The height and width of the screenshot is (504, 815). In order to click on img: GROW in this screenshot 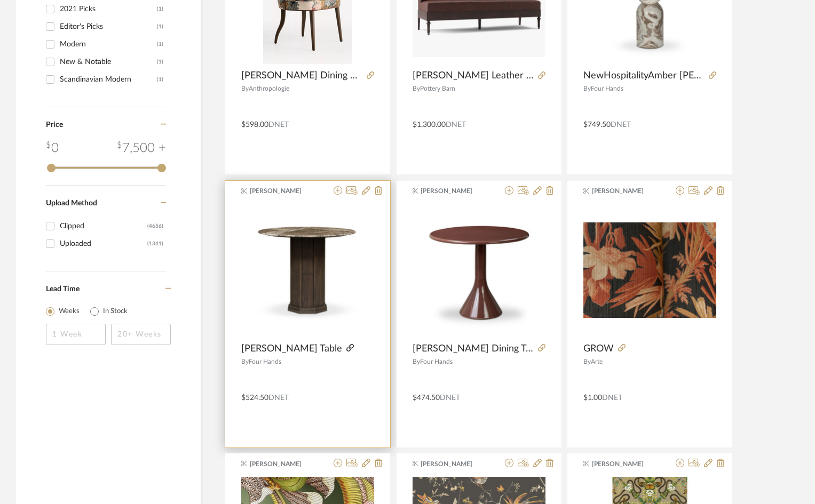, I will do `click(649, 270)`.